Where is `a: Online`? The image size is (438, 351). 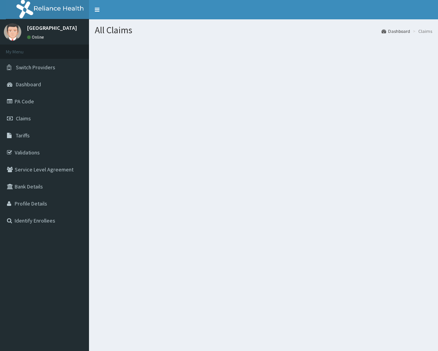
a: Online is located at coordinates (36, 37).